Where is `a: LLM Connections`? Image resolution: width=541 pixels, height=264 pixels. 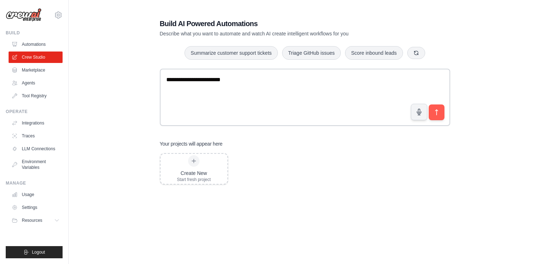 a: LLM Connections is located at coordinates (35, 149).